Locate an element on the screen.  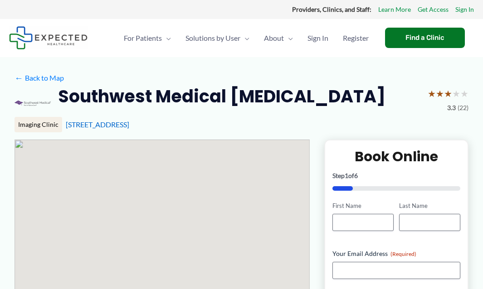
span: Solutions by User is located at coordinates (213, 38).